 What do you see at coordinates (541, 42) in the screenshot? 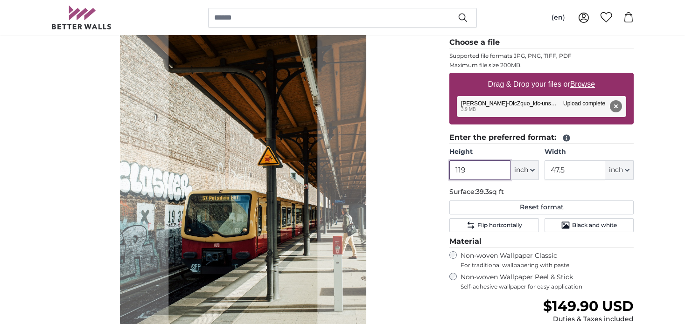
I see `legend: Choose a file` at bounding box center [541, 42].